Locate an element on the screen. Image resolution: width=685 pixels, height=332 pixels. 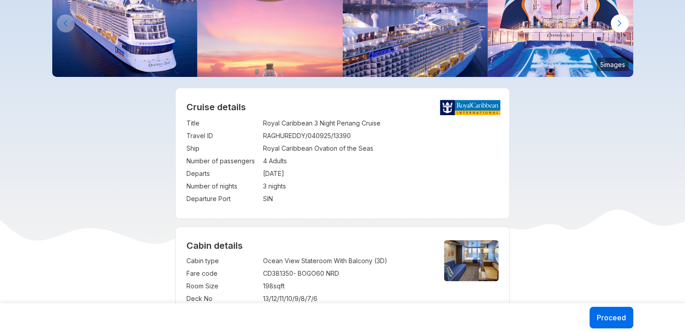
td: 13/12/11/10/9/8/7/6 is located at coordinates (346, 299).